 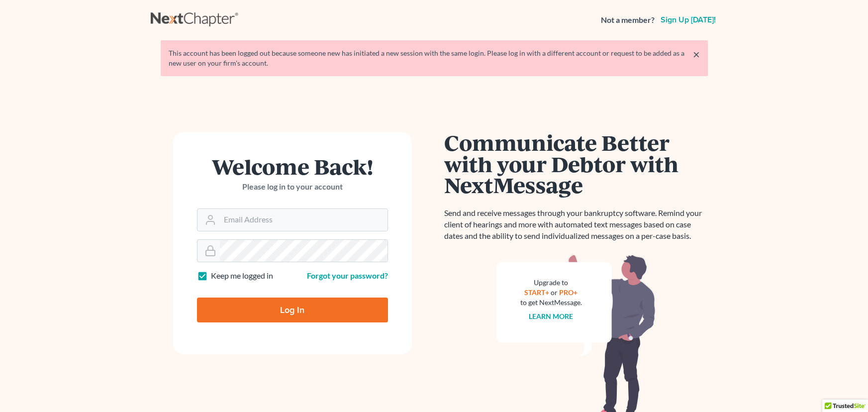 I want to click on span: or, so click(x=554, y=292).